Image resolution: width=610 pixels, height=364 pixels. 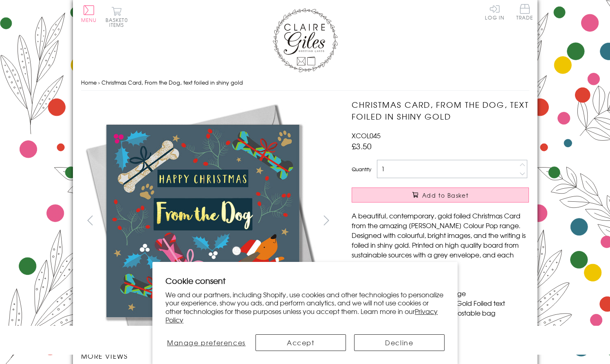 What do you see at coordinates (305, 307) in the screenshot?
I see `p: We and our partners, including Shopify, use cookies and other technologies to personalize your ex...` at bounding box center [305, 307].